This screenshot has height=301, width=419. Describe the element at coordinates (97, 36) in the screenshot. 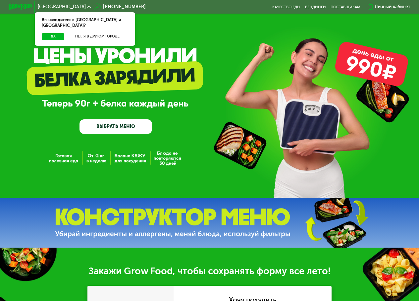

I see `button: Нет, я в другом городе` at that location.